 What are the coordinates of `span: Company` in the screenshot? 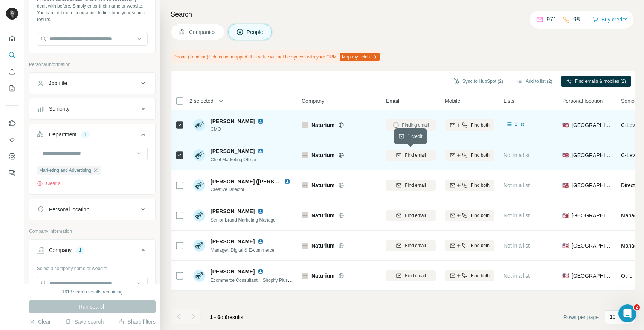 It's located at (313, 101).